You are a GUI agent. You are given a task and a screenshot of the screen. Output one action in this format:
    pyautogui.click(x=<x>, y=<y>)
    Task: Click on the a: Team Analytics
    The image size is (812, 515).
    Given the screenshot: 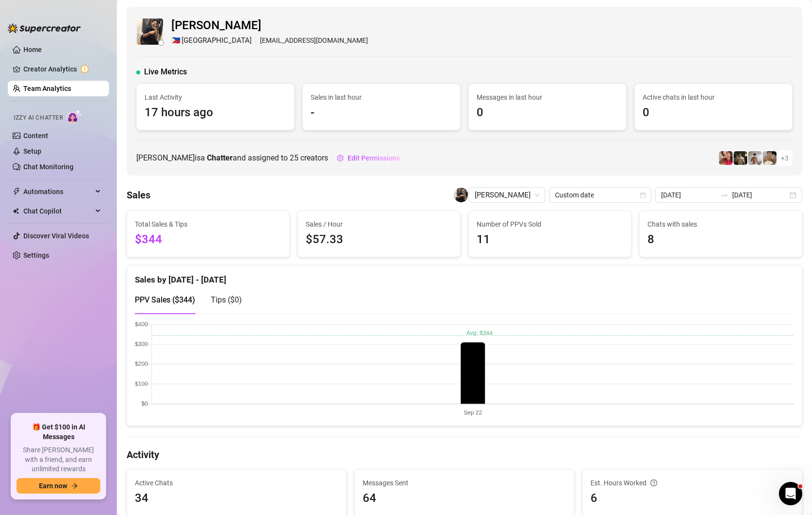 What is the action you would take?
    pyautogui.click(x=47, y=89)
    